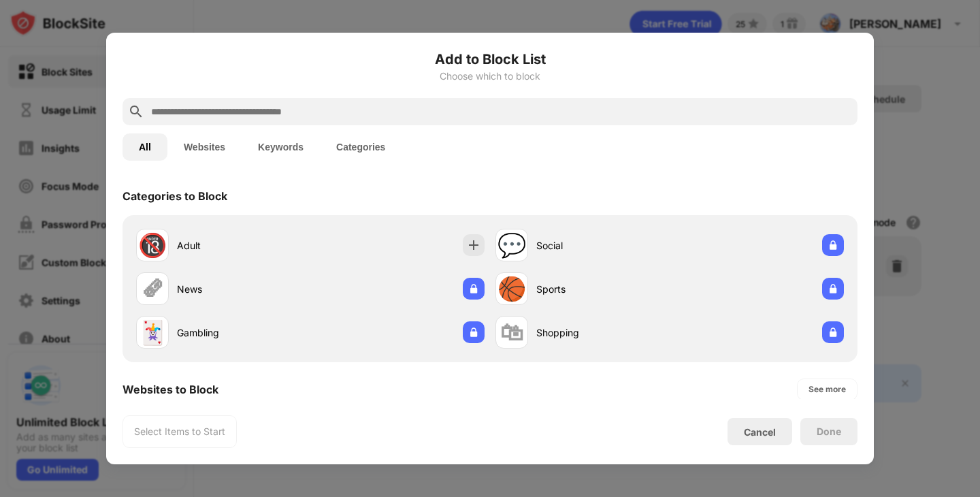 This screenshot has height=497, width=980. Describe the element at coordinates (136, 112) in the screenshot. I see `img: search.svg` at that location.